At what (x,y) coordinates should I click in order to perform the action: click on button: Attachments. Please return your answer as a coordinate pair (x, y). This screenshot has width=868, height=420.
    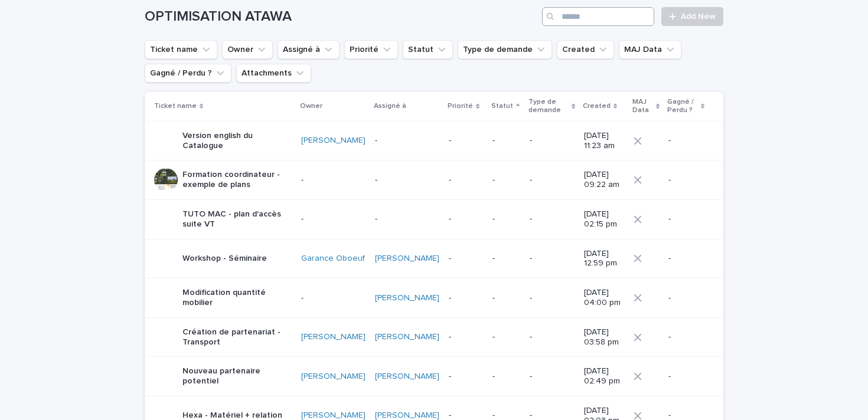
    Looking at the image, I should click on (273, 74).